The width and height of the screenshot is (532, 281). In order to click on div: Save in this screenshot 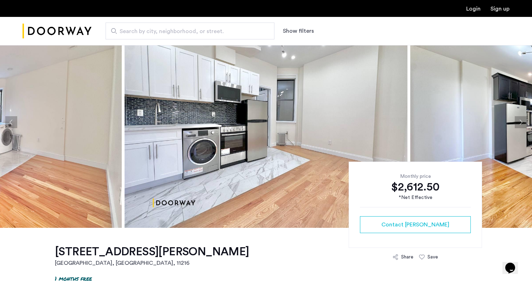, I will do `click(433, 257)`.